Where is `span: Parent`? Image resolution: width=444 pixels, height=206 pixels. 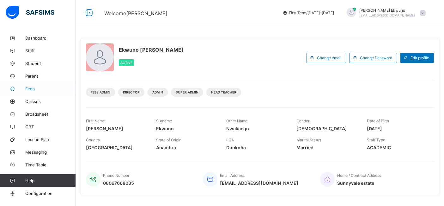
span: Parent is located at coordinates (51, 76).